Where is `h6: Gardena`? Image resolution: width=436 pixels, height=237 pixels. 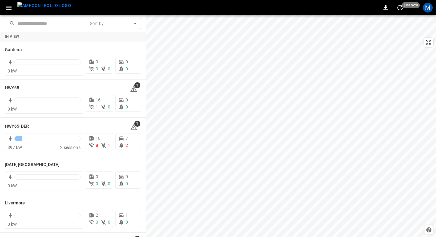 h6: Gardena is located at coordinates (13, 50).